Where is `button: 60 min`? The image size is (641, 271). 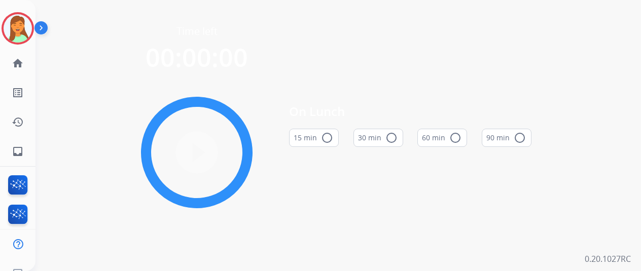 button: 60 min is located at coordinates (442, 138).